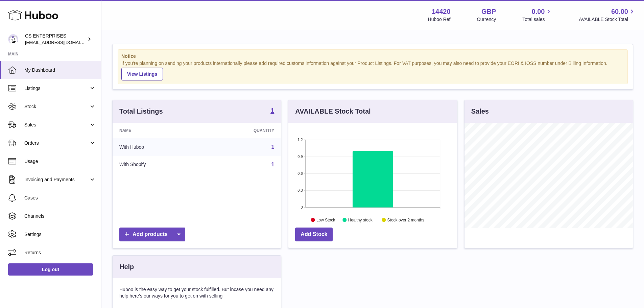  What do you see at coordinates (60, 198) in the screenshot?
I see `span: Cases` at bounding box center [60, 198].